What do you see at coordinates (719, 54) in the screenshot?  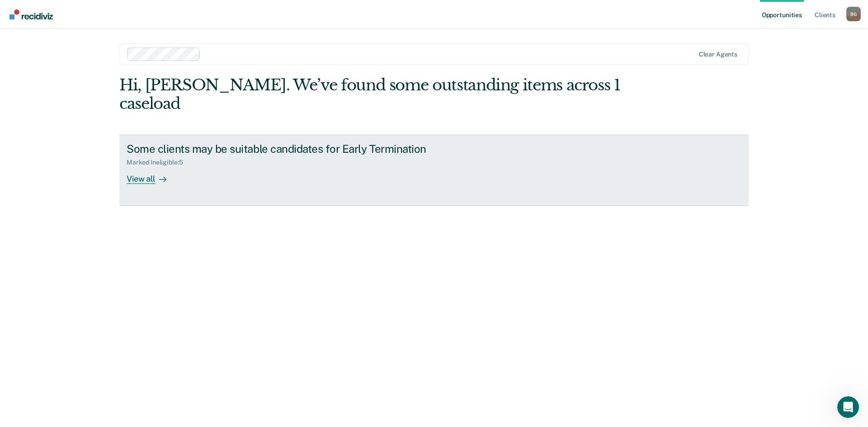 I see `div: Clear agents` at bounding box center [719, 54].